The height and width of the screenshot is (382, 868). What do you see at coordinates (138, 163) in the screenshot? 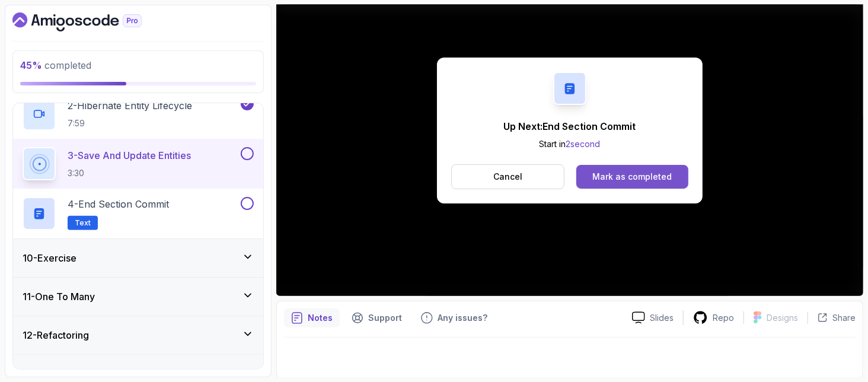
I see `button: 3-Save And Update Entities3:30` at bounding box center [138, 163].